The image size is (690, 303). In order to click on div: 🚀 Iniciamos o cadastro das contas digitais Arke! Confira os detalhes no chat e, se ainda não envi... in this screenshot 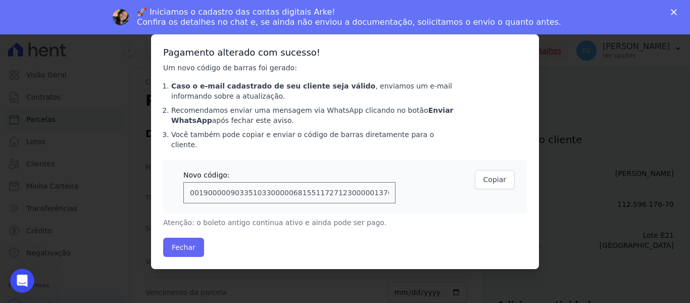, I will do `click(349, 17)`.